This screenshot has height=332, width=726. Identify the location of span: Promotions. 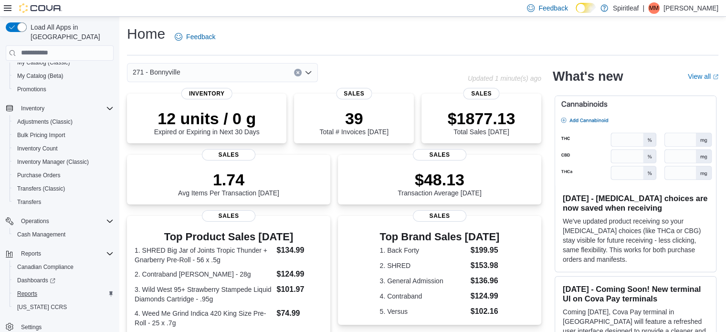
(31, 89).